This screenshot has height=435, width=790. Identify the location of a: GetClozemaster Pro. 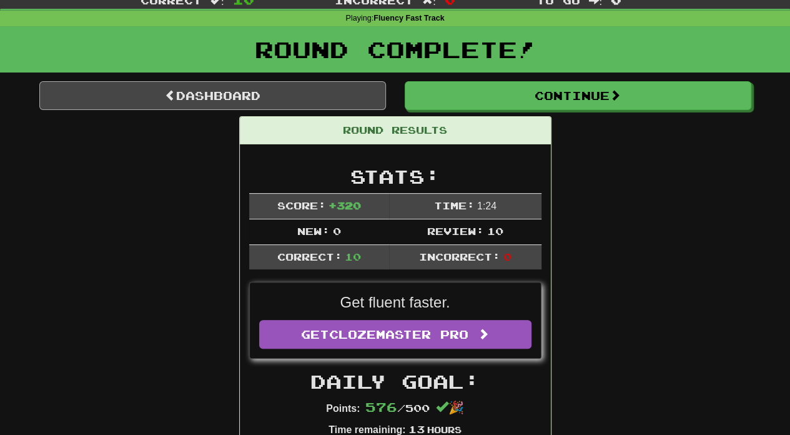
(395, 334).